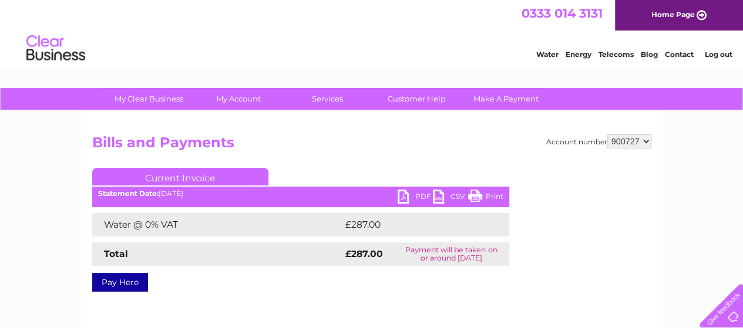 Image resolution: width=743 pixels, height=328 pixels. I want to click on a: Services, so click(327, 99).